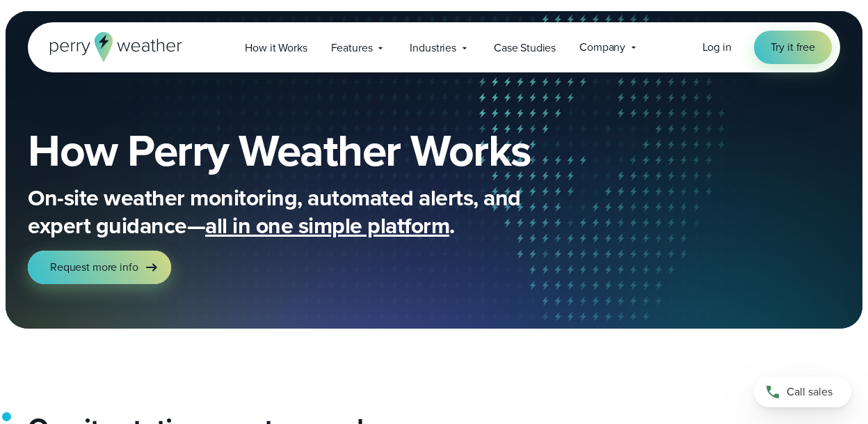 This screenshot has height=424, width=868. What do you see at coordinates (352, 48) in the screenshot?
I see `span: Features` at bounding box center [352, 48].